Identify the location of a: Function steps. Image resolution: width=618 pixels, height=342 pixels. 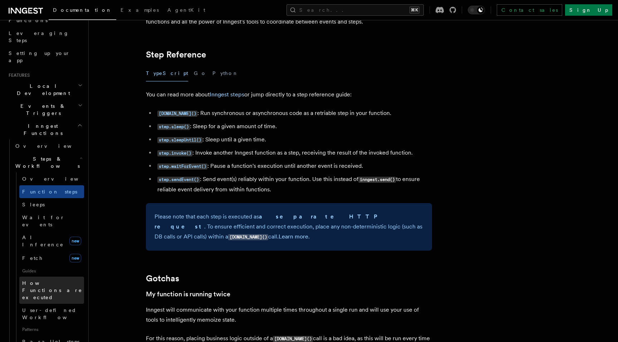
(51, 192).